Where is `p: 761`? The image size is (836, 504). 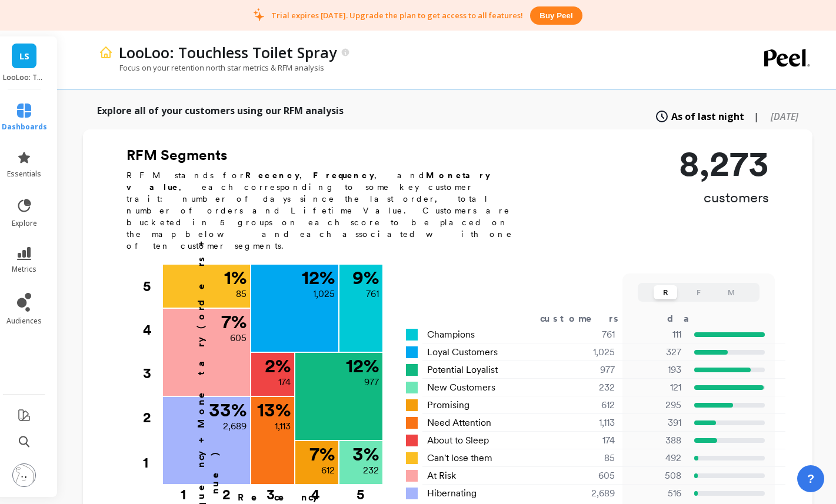 p: 761 is located at coordinates (372, 294).